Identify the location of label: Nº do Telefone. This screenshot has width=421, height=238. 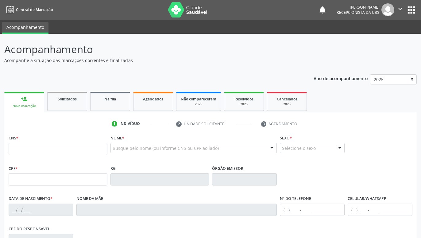
(295, 198).